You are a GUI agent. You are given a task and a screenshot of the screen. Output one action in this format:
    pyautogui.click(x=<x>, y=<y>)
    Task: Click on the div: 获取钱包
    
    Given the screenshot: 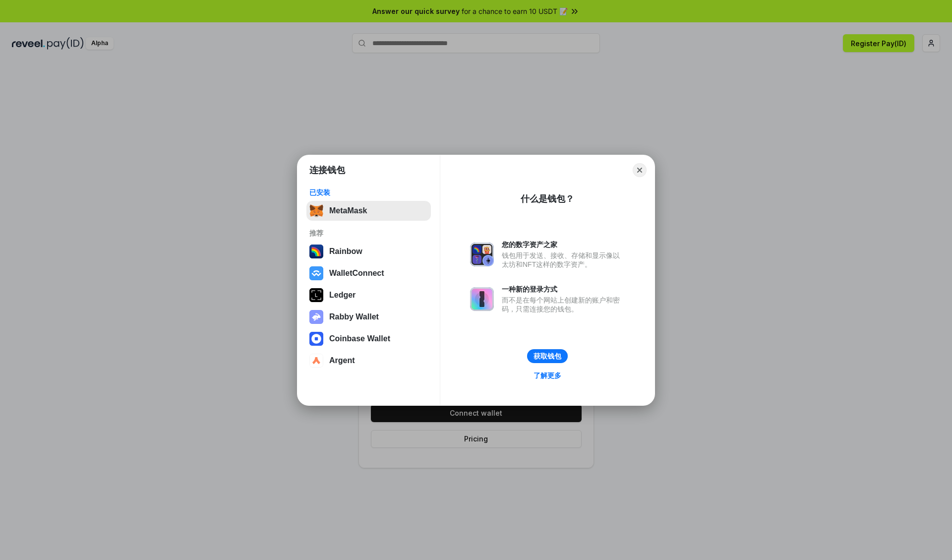 What is the action you would take?
    pyautogui.click(x=547, y=356)
    